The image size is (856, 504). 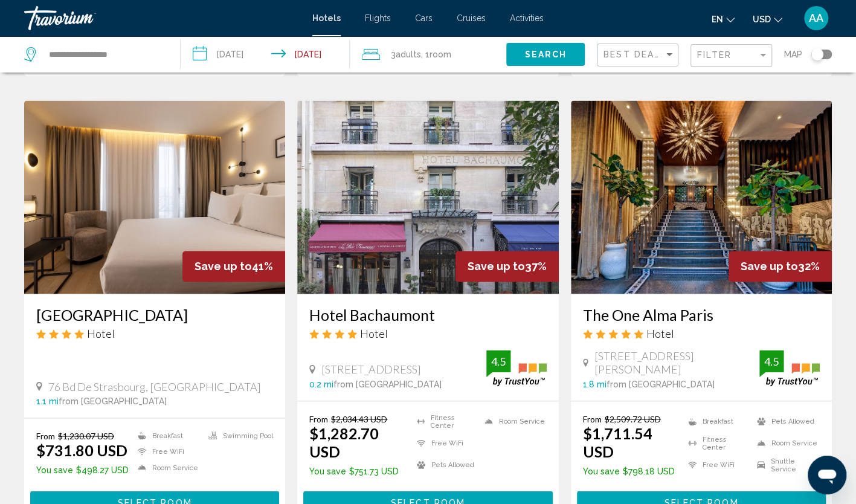 I want to click on span: , 1, so click(x=436, y=54).